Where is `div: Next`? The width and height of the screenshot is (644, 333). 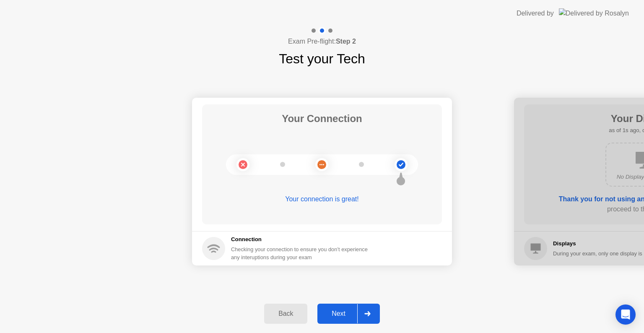 div: Next is located at coordinates (338, 314).